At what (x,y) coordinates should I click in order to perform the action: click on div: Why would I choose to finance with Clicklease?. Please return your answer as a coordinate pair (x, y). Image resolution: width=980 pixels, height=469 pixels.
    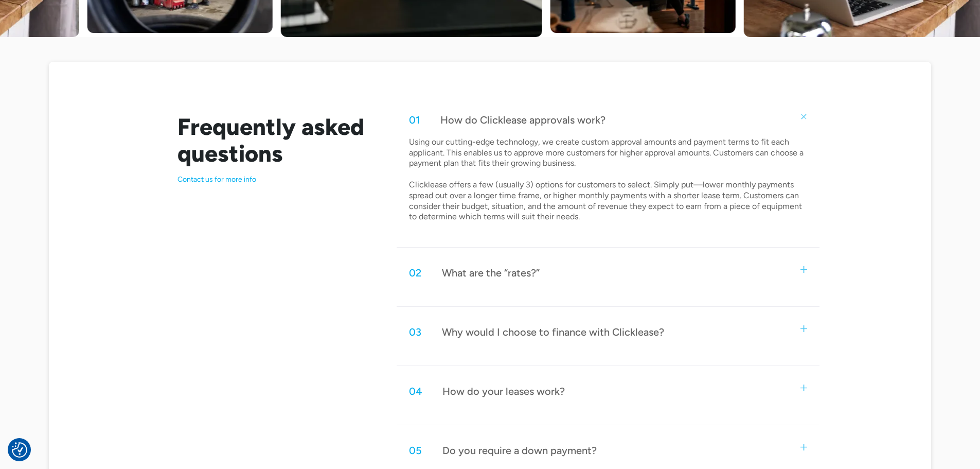
    Looking at the image, I should click on (553, 332).